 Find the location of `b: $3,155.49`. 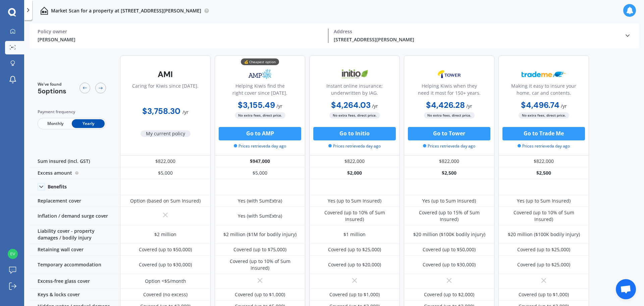

b: $3,155.49 is located at coordinates (256, 105).